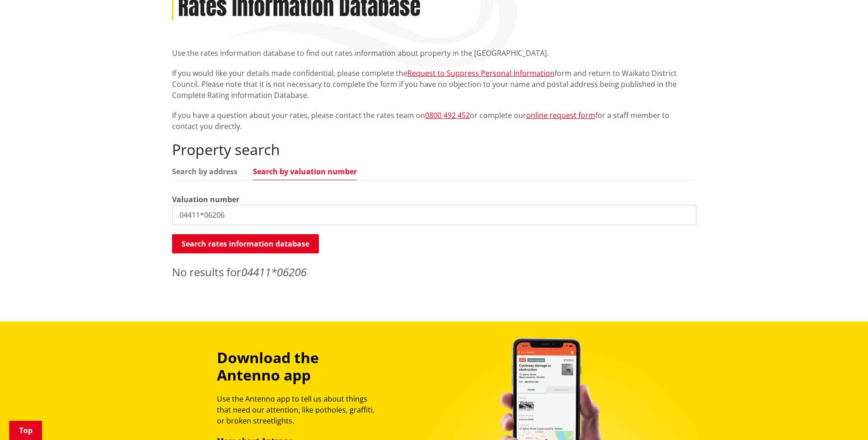 The width and height of the screenshot is (868, 440). What do you see at coordinates (434, 149) in the screenshot?
I see `h2: Property search` at bounding box center [434, 149].